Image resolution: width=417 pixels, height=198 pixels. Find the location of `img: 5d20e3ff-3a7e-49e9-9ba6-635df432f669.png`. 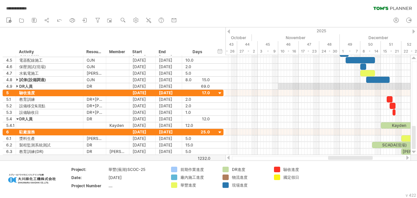

img: 5d20e3ff-3a7e-49e9-9ba6-635df432f669.png is located at coordinates (34, 178).